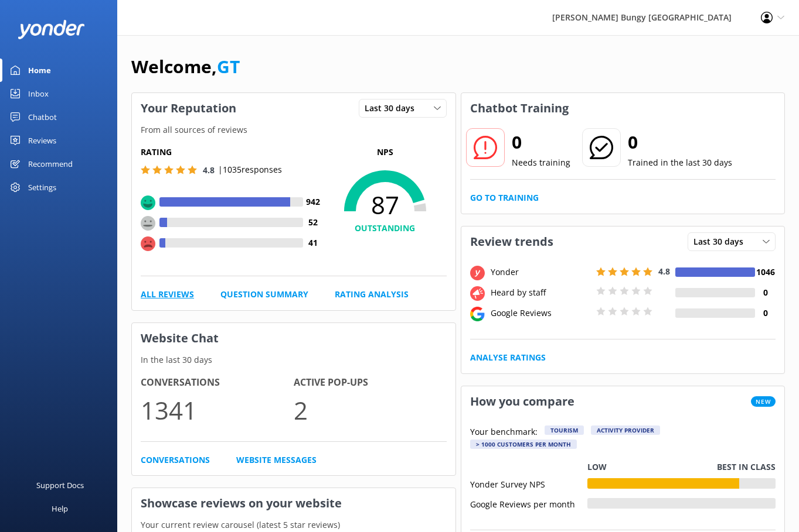 The image size is (799, 532). I want to click on div: Help, so click(60, 509).